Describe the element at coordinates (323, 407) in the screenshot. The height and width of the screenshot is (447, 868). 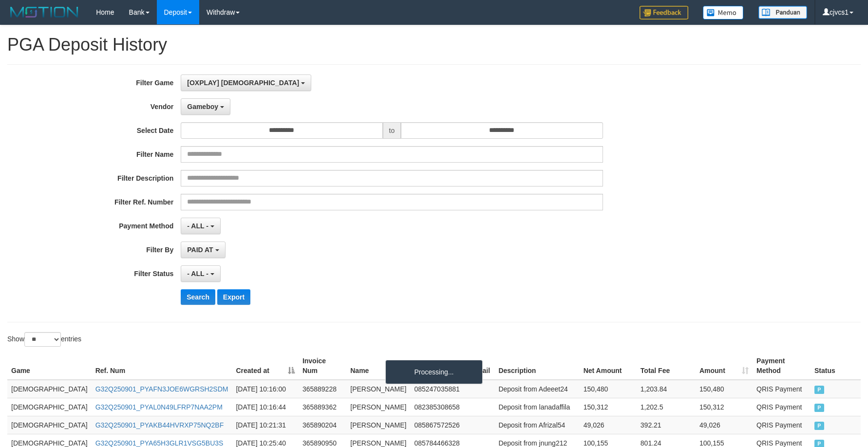
I see `td: 365889362` at that location.